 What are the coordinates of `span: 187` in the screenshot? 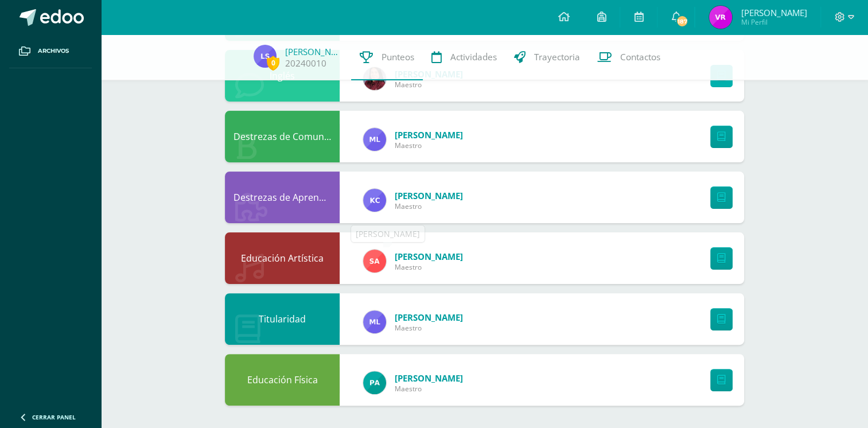 It's located at (683, 21).